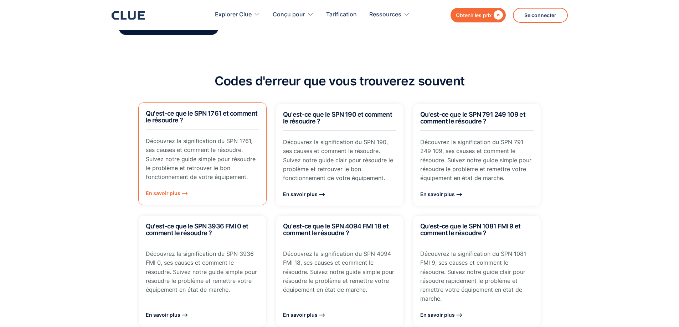 This screenshot has width=679, height=327. Describe the element at coordinates (337, 118) in the screenshot. I see `font: Qu'est-ce que le SPN 190 et comment le résoudre ?` at that location.